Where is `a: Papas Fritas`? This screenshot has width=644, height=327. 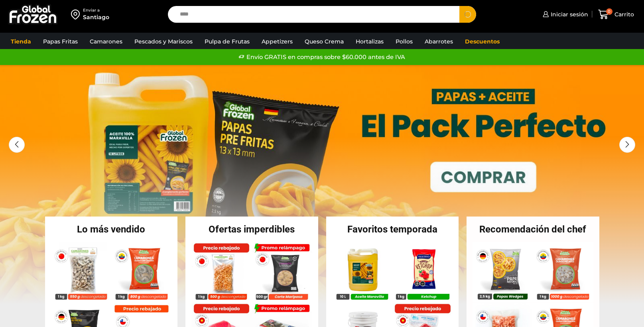
a: Papas Fritas is located at coordinates (60, 41).